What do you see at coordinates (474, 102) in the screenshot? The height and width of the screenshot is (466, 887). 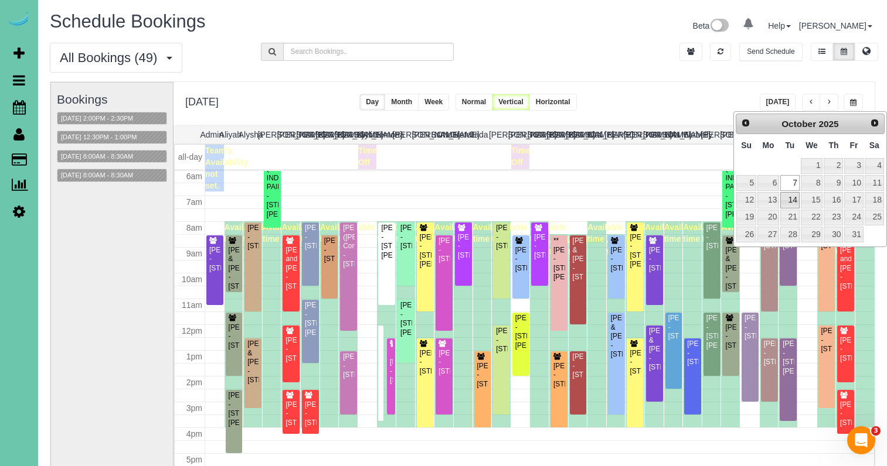 I see `button: Normal` at bounding box center [474, 102].